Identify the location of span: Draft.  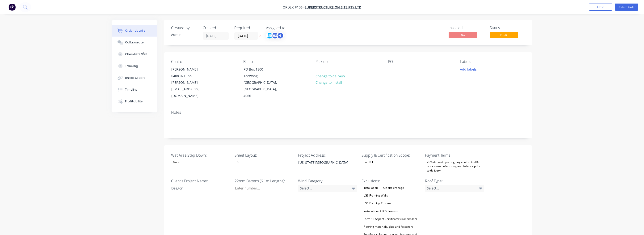
(504, 35).